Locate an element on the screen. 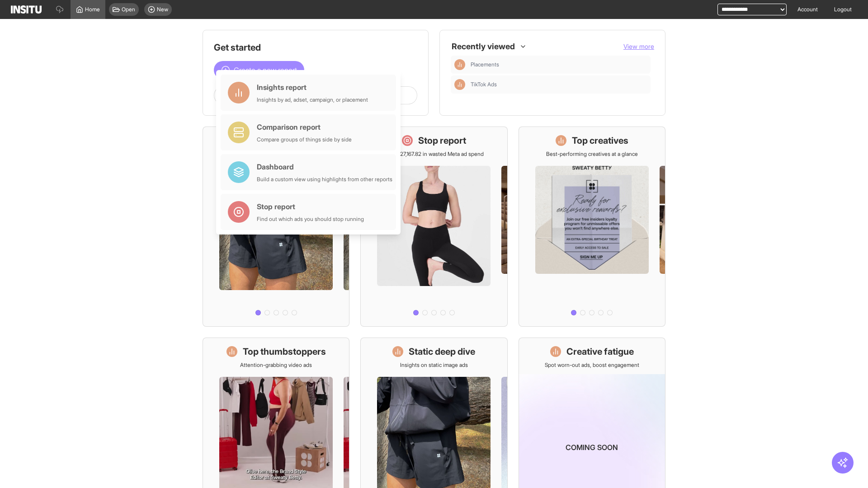 Image resolution: width=868 pixels, height=488 pixels. p: Insights on static image ads is located at coordinates (434, 365).